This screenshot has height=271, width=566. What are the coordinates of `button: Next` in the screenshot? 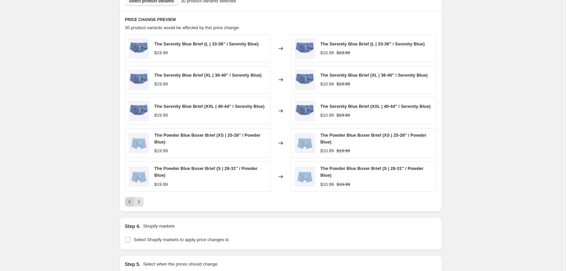 It's located at (139, 202).